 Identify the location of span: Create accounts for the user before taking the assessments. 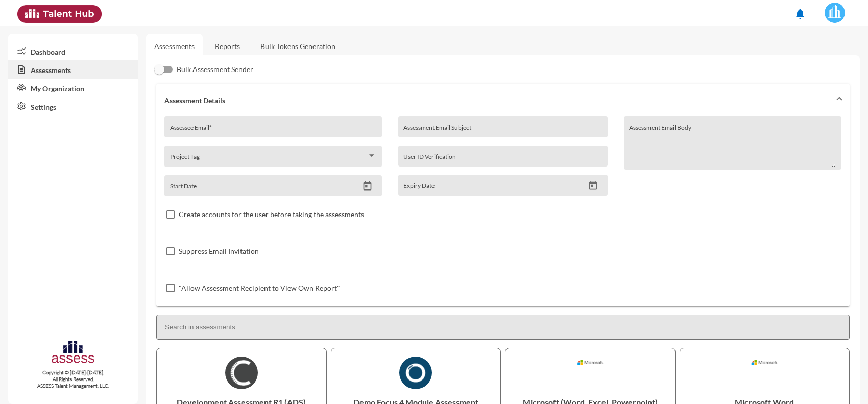
(271, 215).